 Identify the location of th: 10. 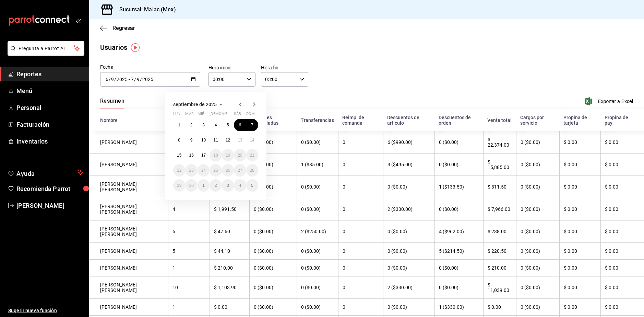
(188, 287).